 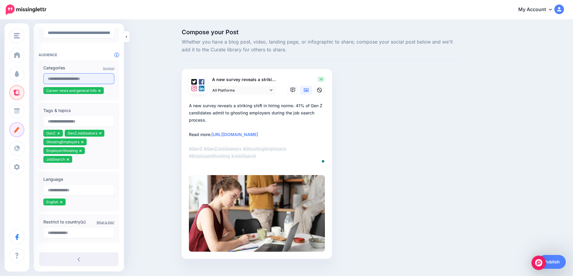 What do you see at coordinates (79, 55) in the screenshot?
I see `h4: Audience` at bounding box center [79, 55].